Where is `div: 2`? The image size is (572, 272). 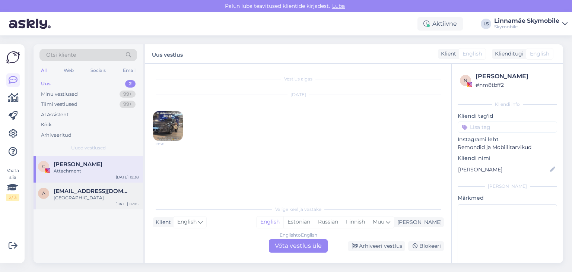
div: 2 is located at coordinates (130, 84).